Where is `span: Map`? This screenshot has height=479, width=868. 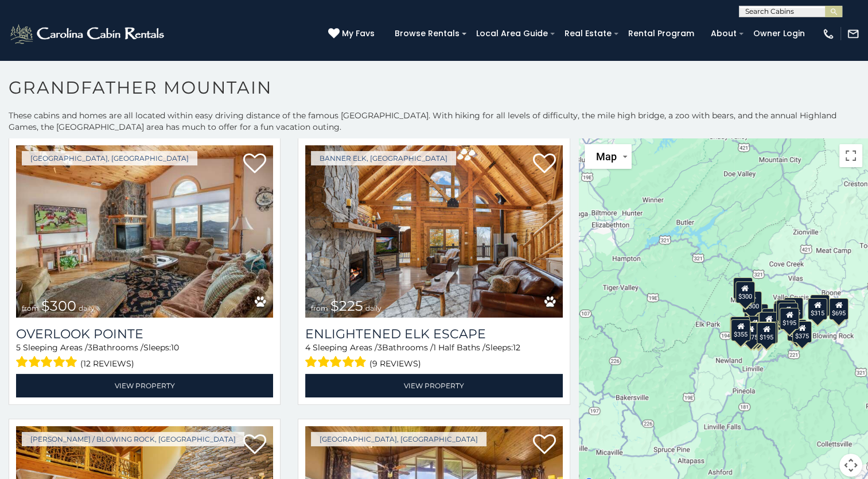
span: Map is located at coordinates (606, 156).